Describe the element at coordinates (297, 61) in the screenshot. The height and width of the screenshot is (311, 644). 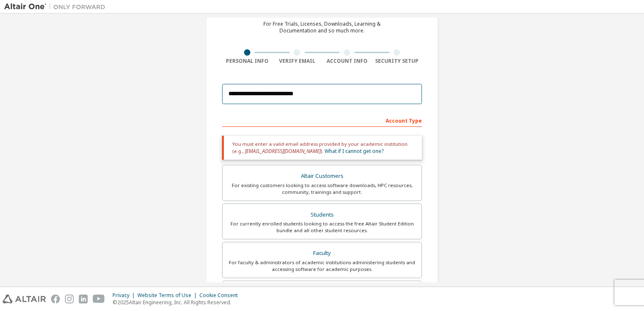
I see `div: Verify Email` at that location.